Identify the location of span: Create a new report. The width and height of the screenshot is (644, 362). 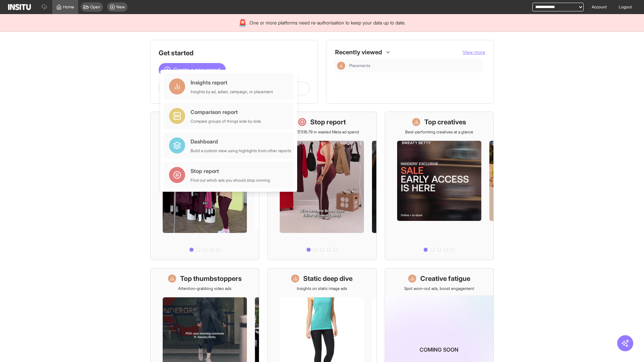
(197, 70).